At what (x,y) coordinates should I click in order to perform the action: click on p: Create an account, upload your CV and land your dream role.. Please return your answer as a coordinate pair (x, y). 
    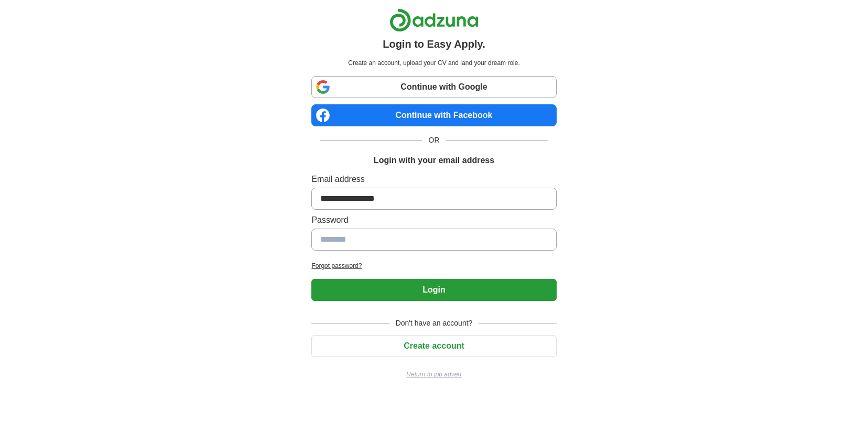
    Looking at the image, I should click on (434, 63).